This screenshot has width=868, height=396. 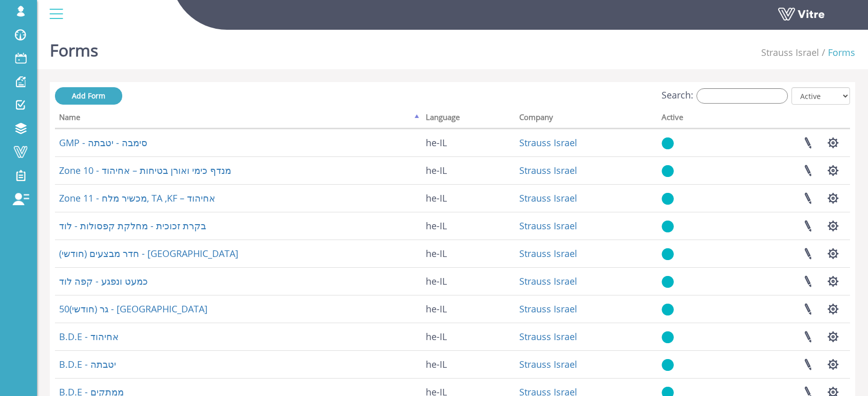 I want to click on label: Search:, so click(x=725, y=96).